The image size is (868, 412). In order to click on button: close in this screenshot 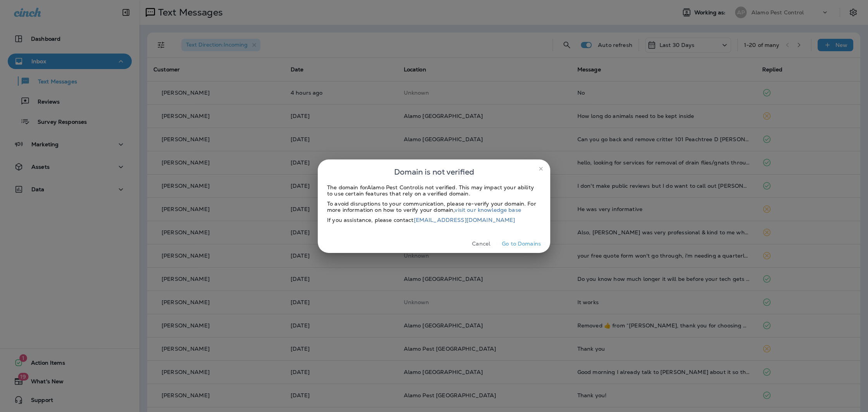, I will do `click(541, 169)`.